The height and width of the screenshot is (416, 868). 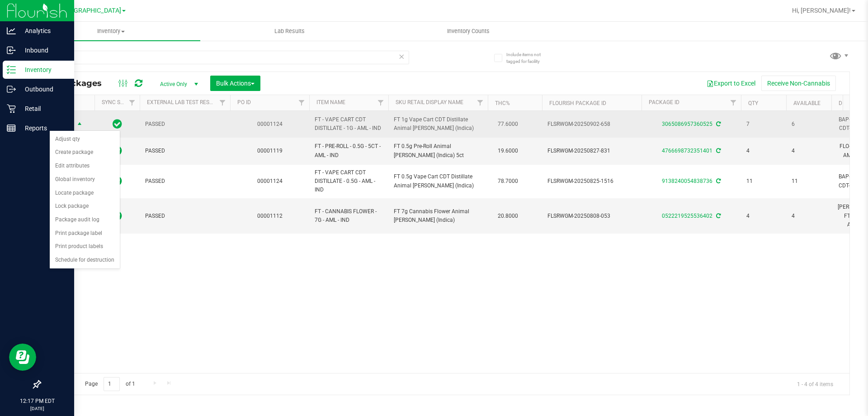 What do you see at coordinates (119, 103) in the screenshot?
I see `a: Sync Status` at bounding box center [119, 103].